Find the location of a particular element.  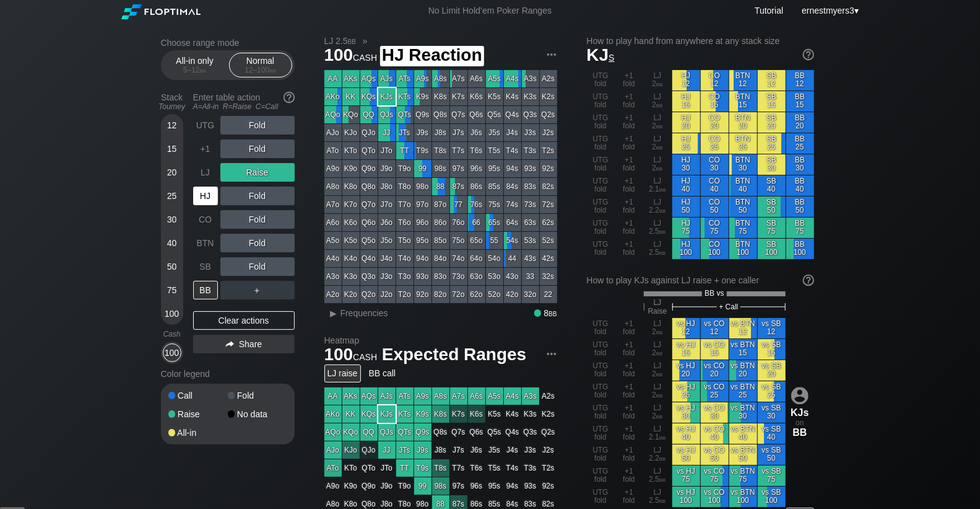

div: 72s is located at coordinates (548, 204).